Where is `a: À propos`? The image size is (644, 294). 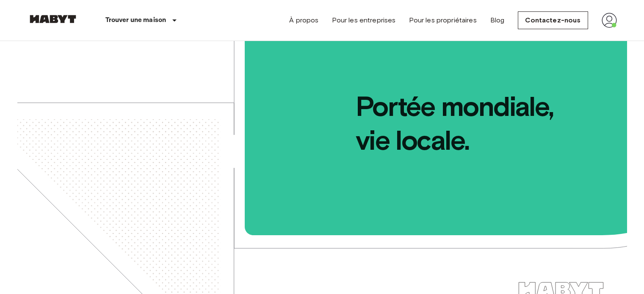 a: À propos is located at coordinates (303, 20).